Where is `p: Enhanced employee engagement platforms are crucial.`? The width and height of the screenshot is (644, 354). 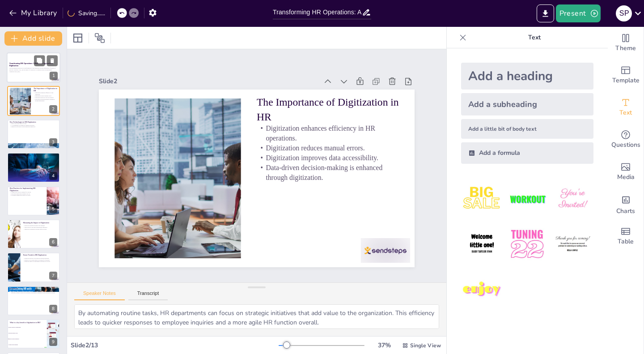
p: Enhanced employee engagement platforms are crucial. is located at coordinates (40, 262).